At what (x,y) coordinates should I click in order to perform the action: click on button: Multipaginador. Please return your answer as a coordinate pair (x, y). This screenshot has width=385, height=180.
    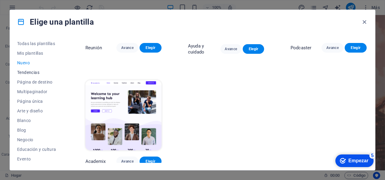
    Looking at the image, I should click on (38, 92).